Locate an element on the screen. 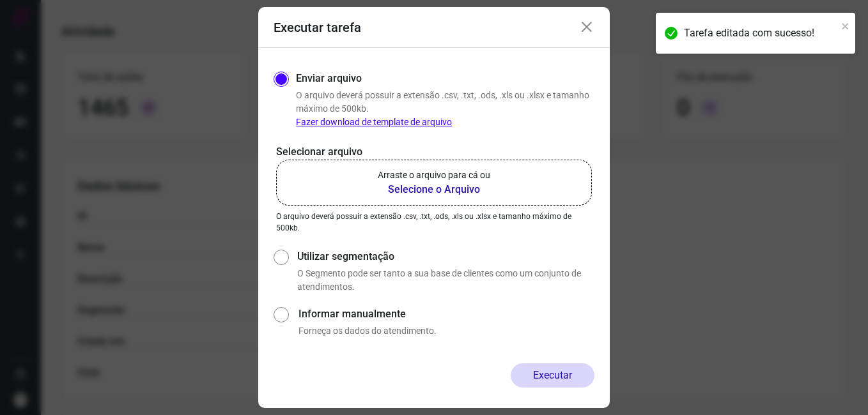  button: Executar is located at coordinates (552, 375).